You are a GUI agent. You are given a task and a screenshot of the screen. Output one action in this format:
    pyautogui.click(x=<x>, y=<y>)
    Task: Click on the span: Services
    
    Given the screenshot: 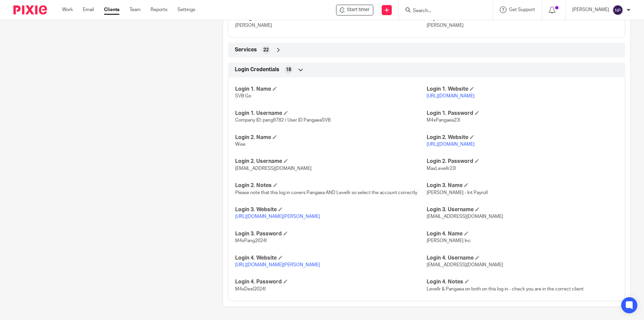 What is the action you would take?
    pyautogui.click(x=246, y=50)
    